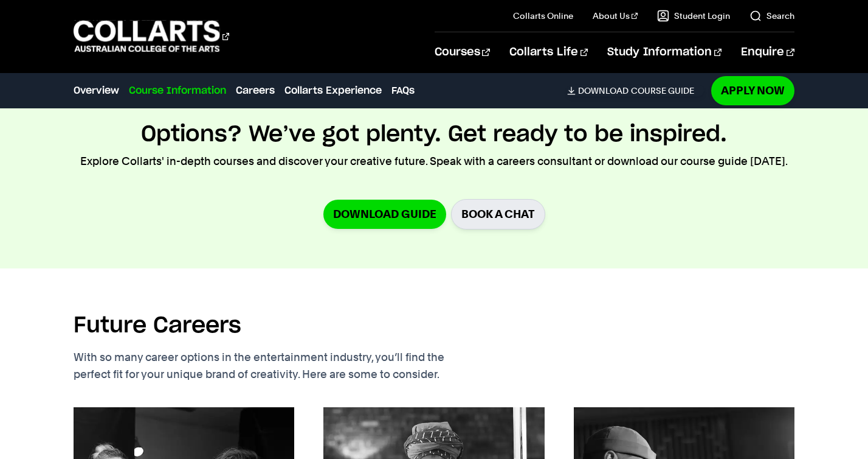  What do you see at coordinates (333, 91) in the screenshot?
I see `a: Collarts Experience` at bounding box center [333, 91].